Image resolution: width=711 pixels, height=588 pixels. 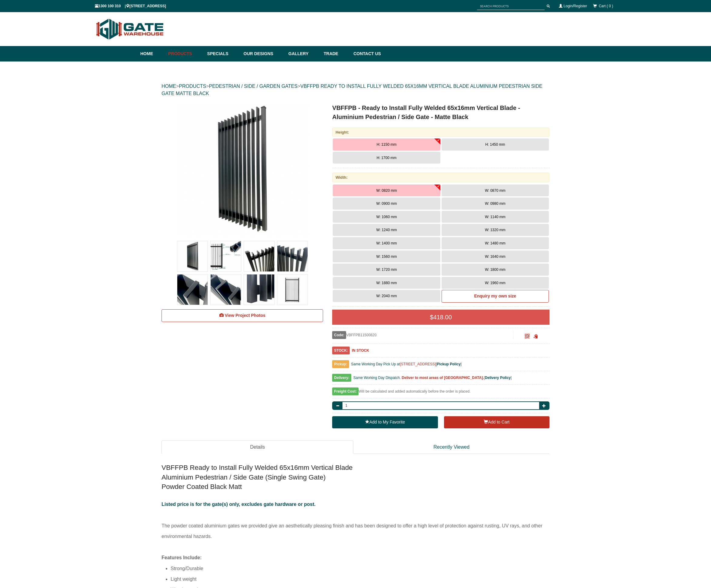 What do you see at coordinates (360, 569) in the screenshot?
I see `li: Strong/Durable` at bounding box center [360, 569].